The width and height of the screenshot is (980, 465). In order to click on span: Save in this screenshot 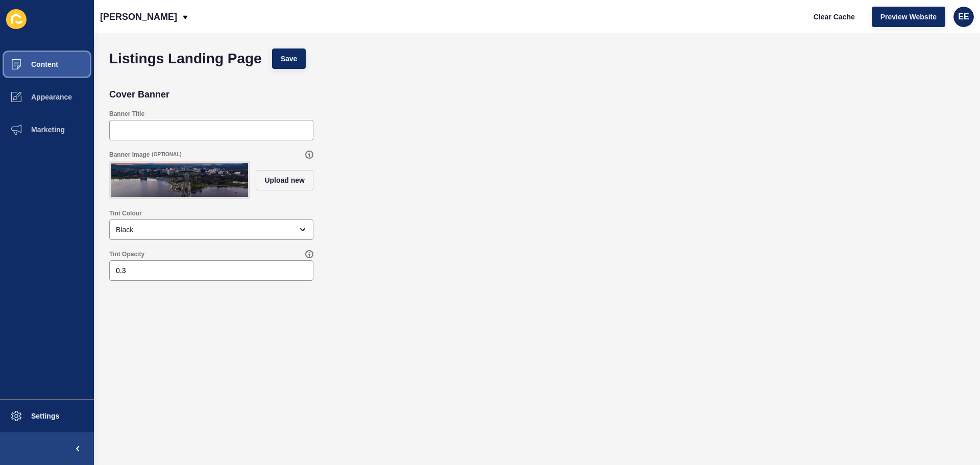, I will do `click(289, 59)`.